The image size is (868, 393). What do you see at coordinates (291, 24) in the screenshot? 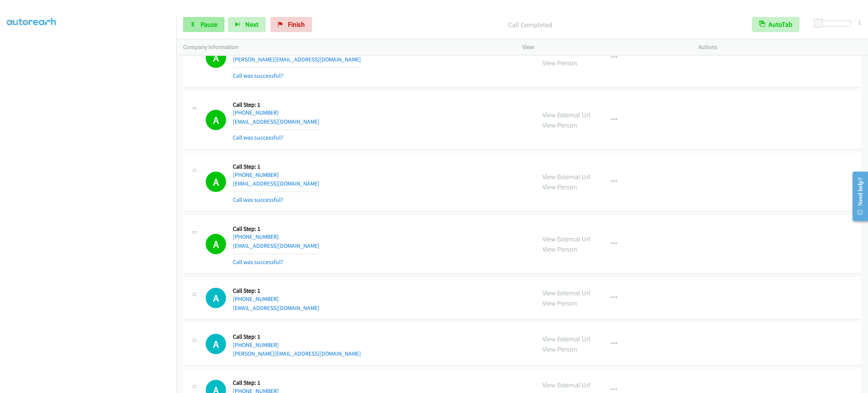
I see `a: Finish` at bounding box center [291, 24].